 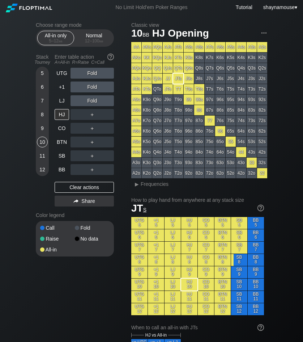 What do you see at coordinates (42, 142) in the screenshot?
I see `div: 10` at bounding box center [42, 142].